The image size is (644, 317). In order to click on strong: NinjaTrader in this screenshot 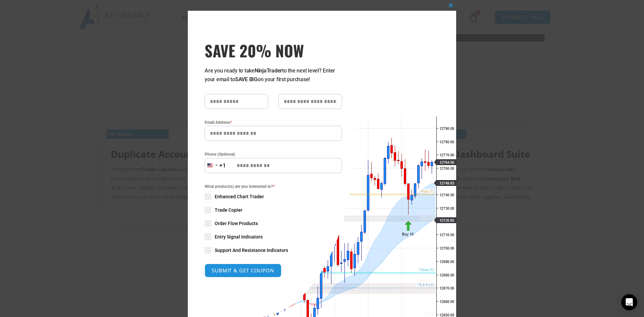, I will do `click(268, 71)`.